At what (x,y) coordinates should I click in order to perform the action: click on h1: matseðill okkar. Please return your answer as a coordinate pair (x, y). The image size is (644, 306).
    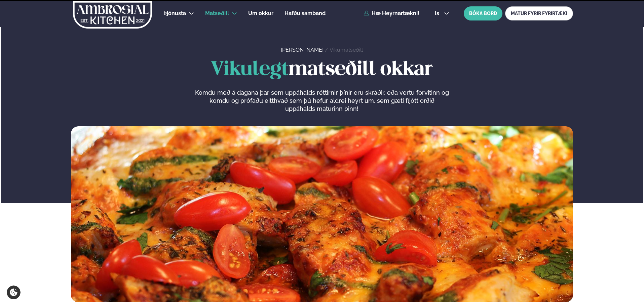
    Looking at the image, I should click on (322, 70).